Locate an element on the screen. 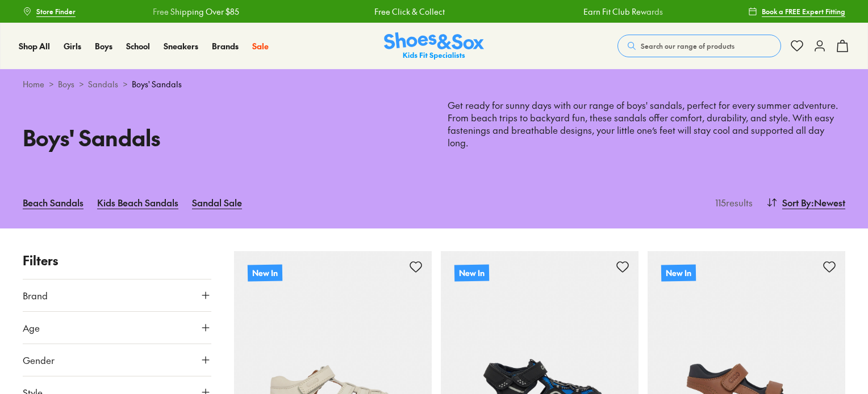 Image resolution: width=868 pixels, height=394 pixels. span: School is located at coordinates (138, 46).